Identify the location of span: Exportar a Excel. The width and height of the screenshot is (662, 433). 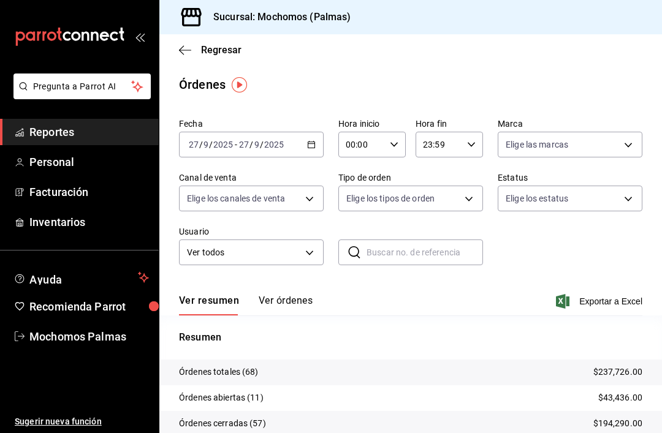
(600, 301).